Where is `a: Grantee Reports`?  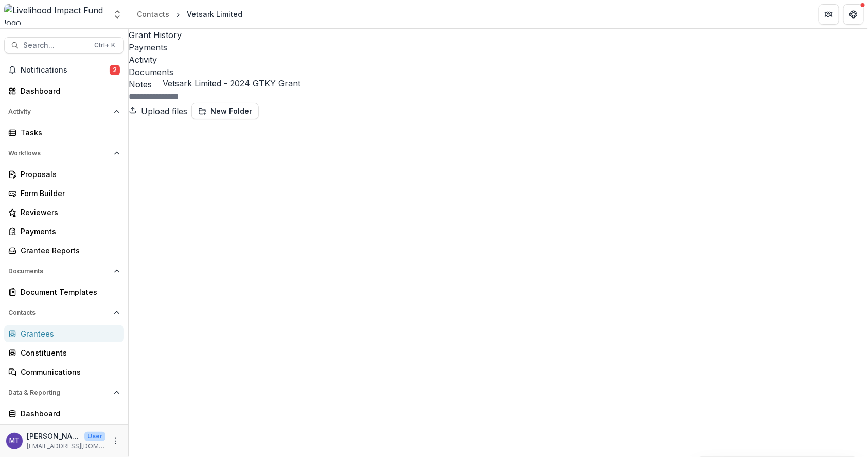
a: Grantee Reports is located at coordinates (64, 250).